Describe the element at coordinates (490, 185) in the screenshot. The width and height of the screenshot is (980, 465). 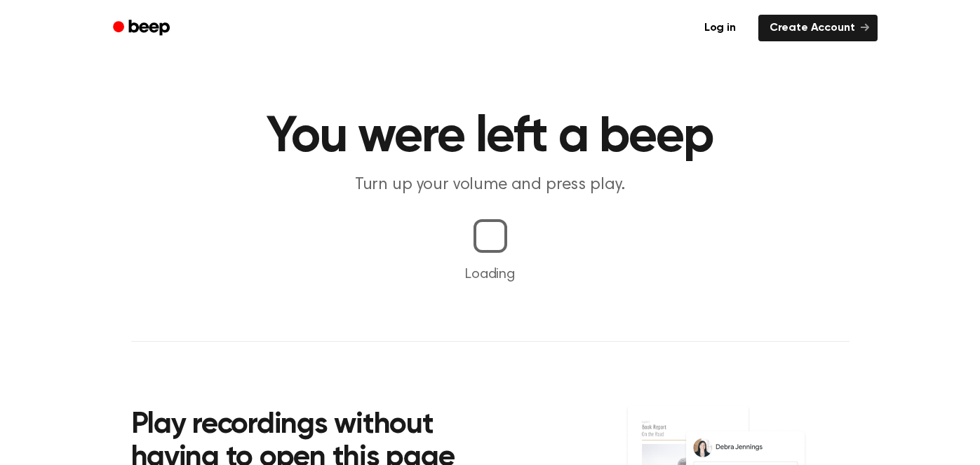
I see `p: Turn up your volume and press play.` at that location.